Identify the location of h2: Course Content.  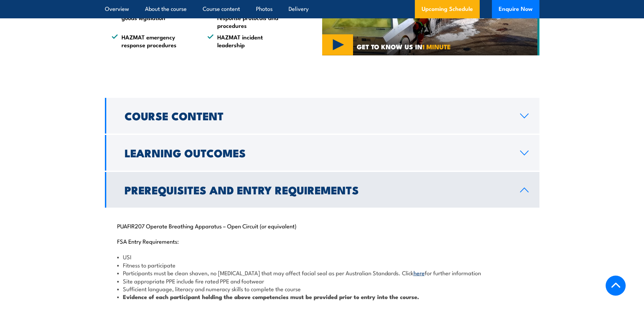
(317, 115).